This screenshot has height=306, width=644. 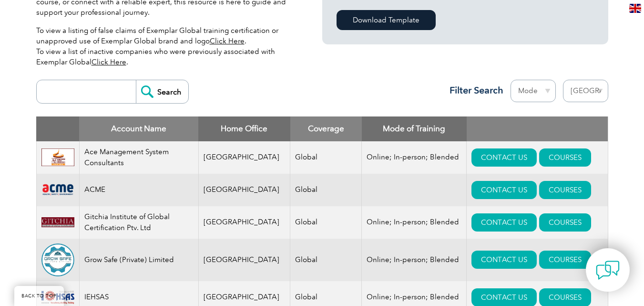 I want to click on th: Mode of Training: activate to sort column ascending, so click(x=415, y=129).